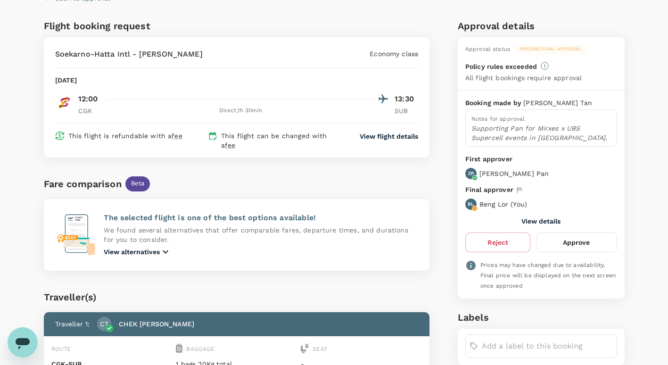 This screenshot has width=668, height=365. I want to click on span: Beta, so click(138, 183).